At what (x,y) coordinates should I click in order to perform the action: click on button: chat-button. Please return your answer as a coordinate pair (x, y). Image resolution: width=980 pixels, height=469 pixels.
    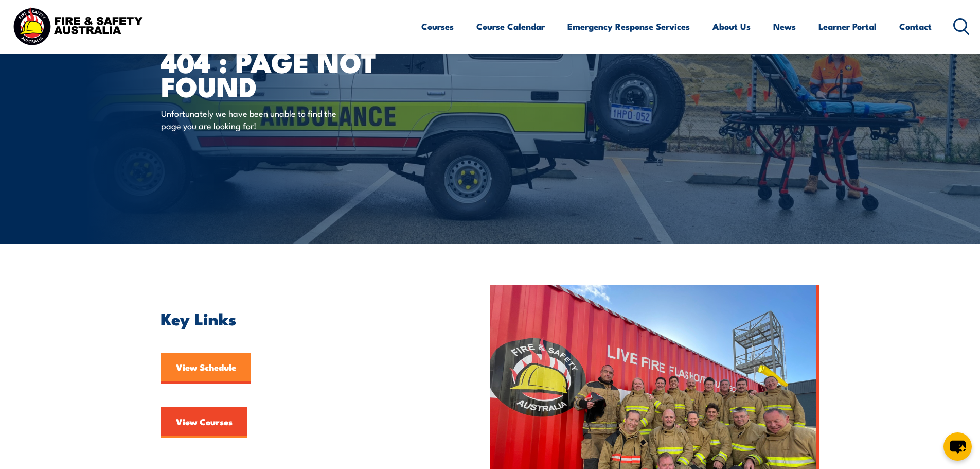
    Looking at the image, I should click on (957, 446).